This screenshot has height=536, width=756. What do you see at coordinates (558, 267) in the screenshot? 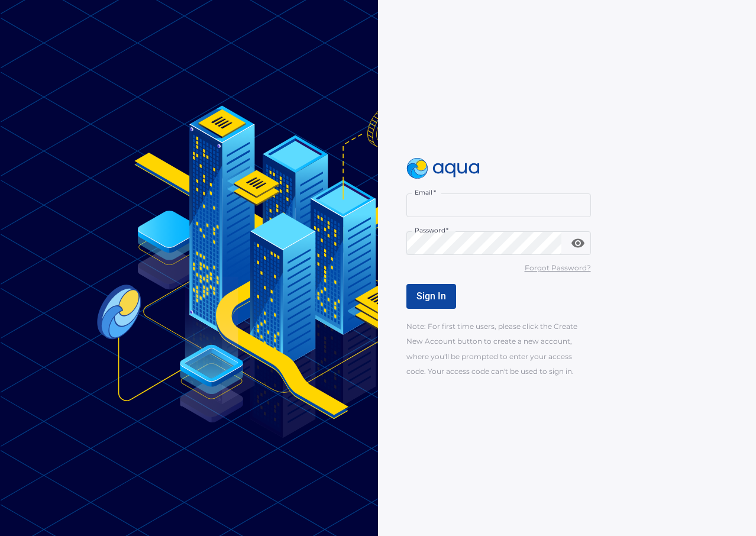
I see `u: Forgot Password?` at bounding box center [558, 267].